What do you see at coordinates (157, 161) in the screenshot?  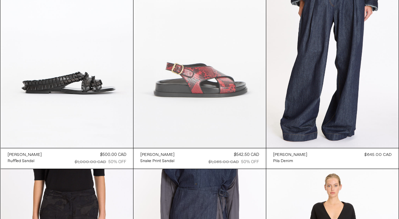 I see `a: Snake Print Sandal` at bounding box center [157, 161].